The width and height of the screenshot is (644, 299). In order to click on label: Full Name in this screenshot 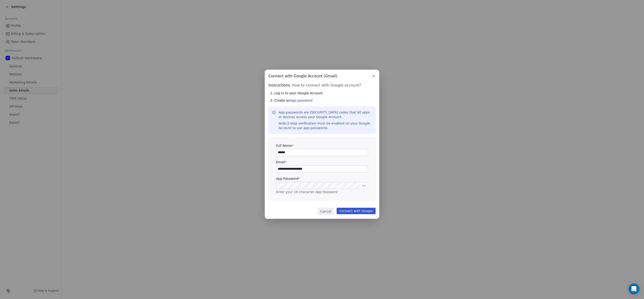, I will do `click(322, 146)`.